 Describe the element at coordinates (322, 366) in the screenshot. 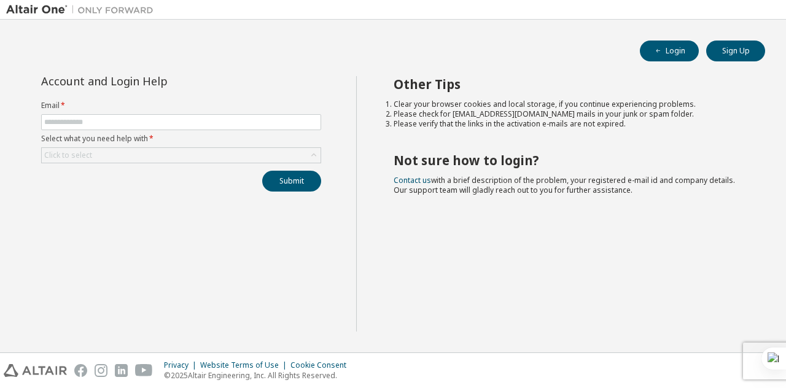

I see `div: Cookie Consent` at that location.